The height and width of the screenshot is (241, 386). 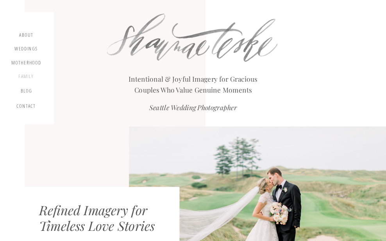 I want to click on a: blog, so click(x=26, y=92).